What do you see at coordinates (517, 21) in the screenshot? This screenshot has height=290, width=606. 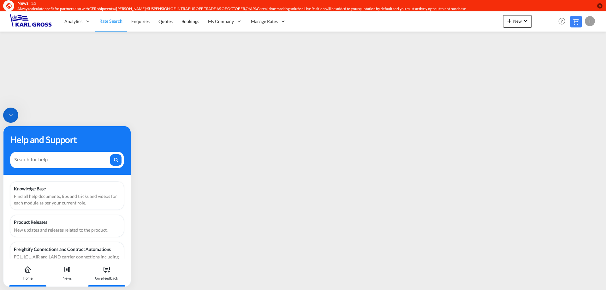 I see `button: icon-plus 400-fgNewicon-chevron-down` at bounding box center [517, 21].